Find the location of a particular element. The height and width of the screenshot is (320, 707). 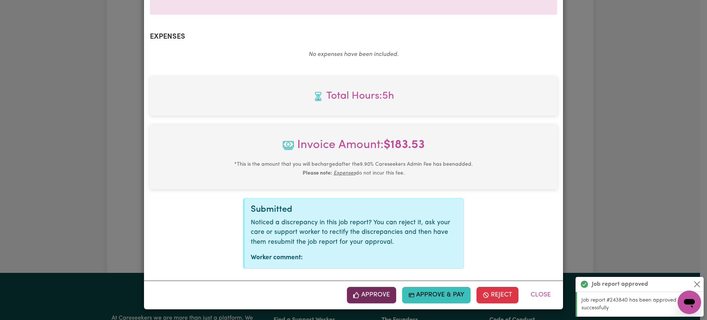

small: This is the amount that you will be charged after the 9.90 % Careseekers Admin Fee has been added... is located at coordinates (354, 169).